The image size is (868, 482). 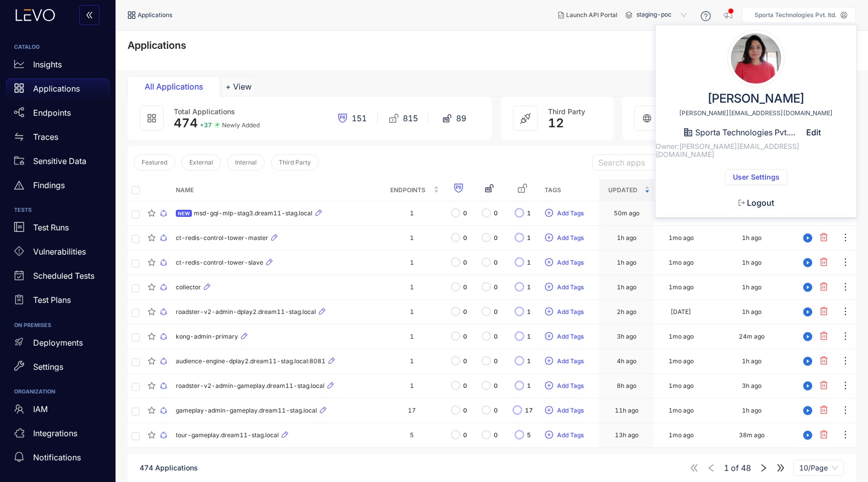 I want to click on a: IAM, so click(x=58, y=411).